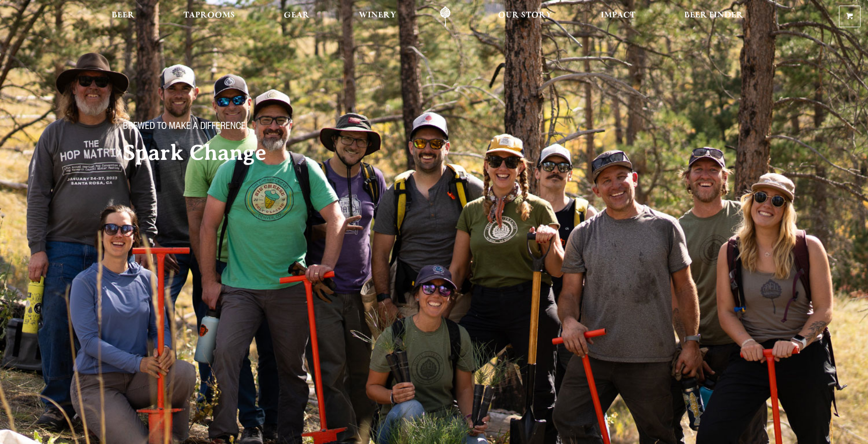 This screenshot has width=868, height=444. What do you see at coordinates (618, 16) in the screenshot?
I see `a: Impact` at bounding box center [618, 16].